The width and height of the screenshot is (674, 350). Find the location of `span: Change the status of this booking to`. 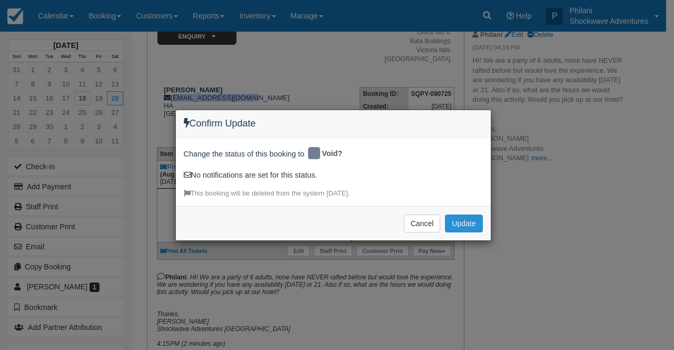

span: Change the status of this booking to is located at coordinates (244, 155).